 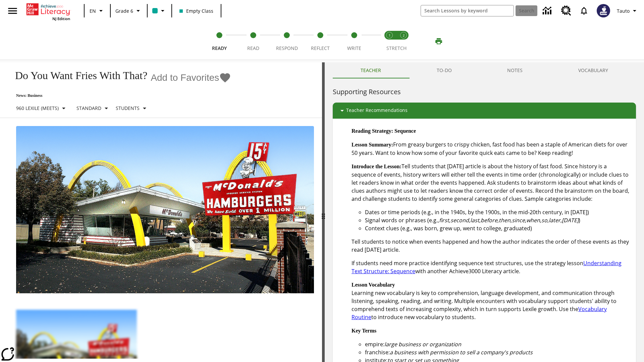 I want to click on img: Avatar, so click(x=603, y=11).